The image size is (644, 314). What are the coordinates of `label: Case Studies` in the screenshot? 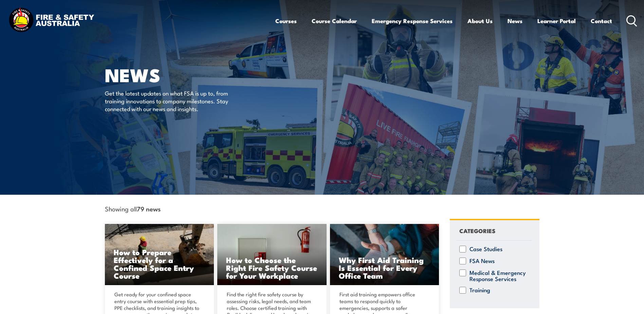 It's located at (486, 249).